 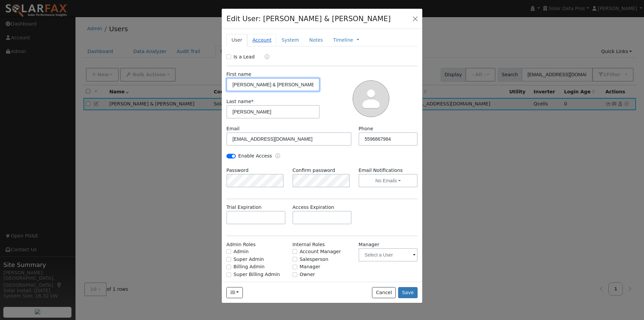 I want to click on input: Admin, so click(x=229, y=252).